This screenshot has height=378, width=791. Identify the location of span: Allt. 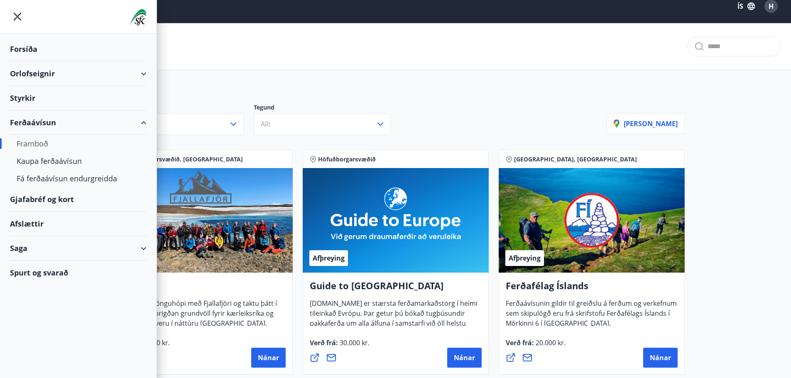
(266, 124).